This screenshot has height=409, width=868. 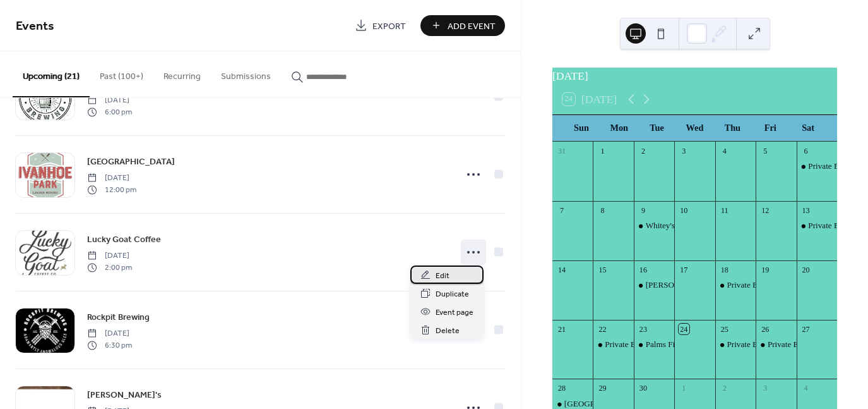 What do you see at coordinates (643, 269) in the screenshot?
I see `div: 16` at bounding box center [643, 269].